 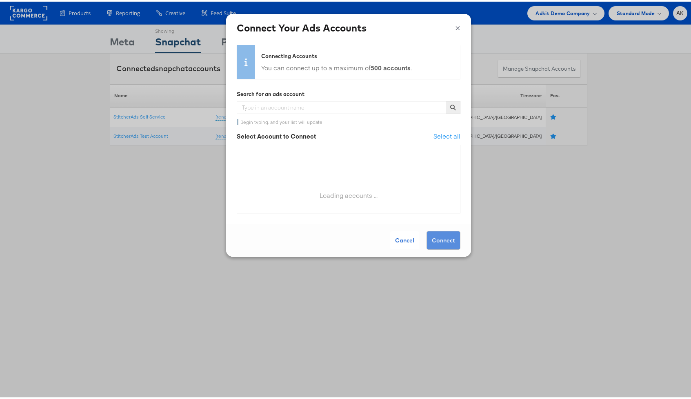 I want to click on strong: Select Account to Connect, so click(x=276, y=134).